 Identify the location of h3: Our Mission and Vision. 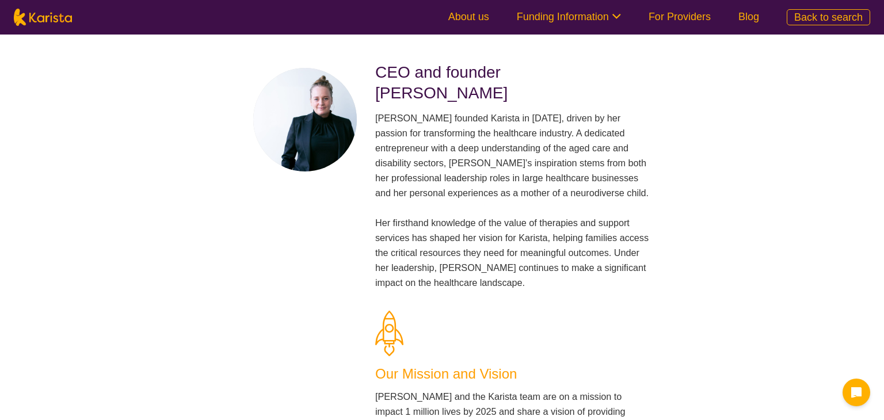
(512, 374).